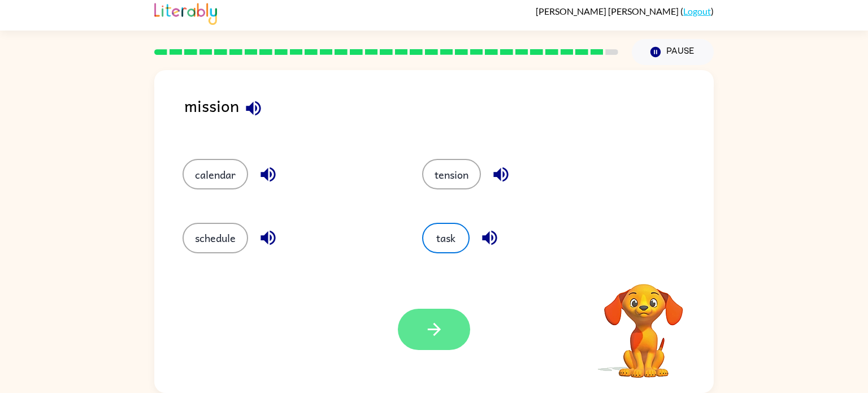 Image resolution: width=868 pixels, height=393 pixels. Describe the element at coordinates (697, 11) in the screenshot. I see `a: Logout` at that location.